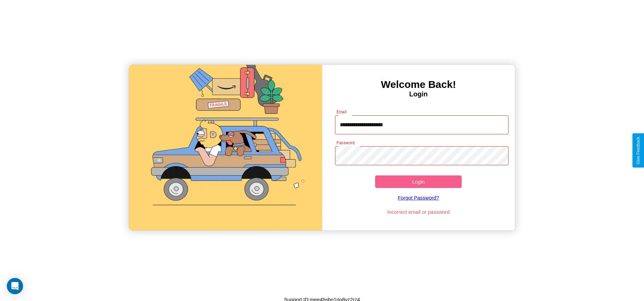 The width and height of the screenshot is (644, 301). I want to click on h3: Welcome Back!, so click(419, 84).